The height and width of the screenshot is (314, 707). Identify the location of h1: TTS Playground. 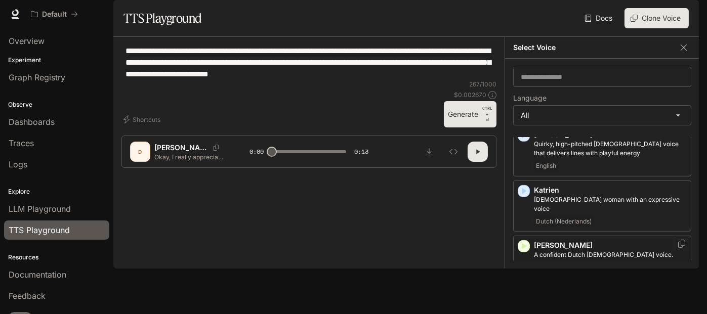
(163, 18).